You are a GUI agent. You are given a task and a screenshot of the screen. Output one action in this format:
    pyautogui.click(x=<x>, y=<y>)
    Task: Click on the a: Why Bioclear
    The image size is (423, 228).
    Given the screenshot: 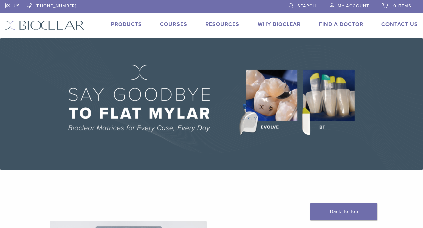 What is the action you would take?
    pyautogui.click(x=279, y=24)
    